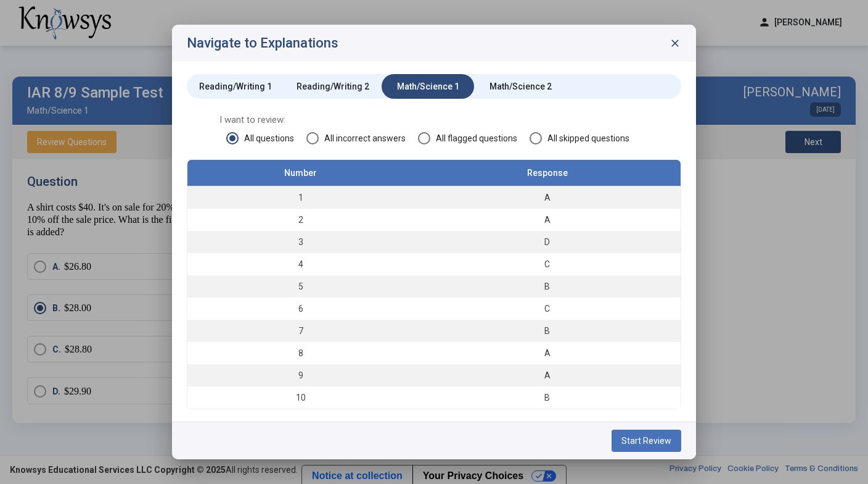 The image size is (868, 484). Describe the element at coordinates (585, 138) in the screenshot. I see `span: All skipped questions` at that location.